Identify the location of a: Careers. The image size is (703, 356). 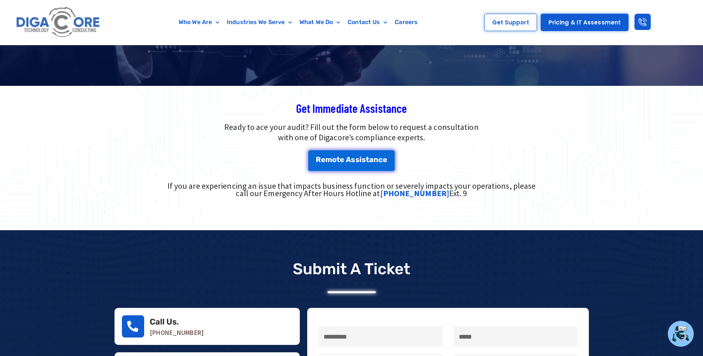
(406, 22).